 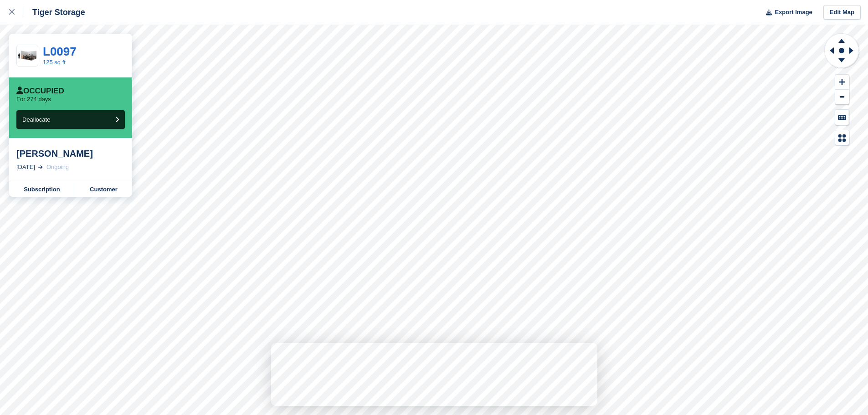 I want to click on a: Subscription, so click(x=42, y=190).